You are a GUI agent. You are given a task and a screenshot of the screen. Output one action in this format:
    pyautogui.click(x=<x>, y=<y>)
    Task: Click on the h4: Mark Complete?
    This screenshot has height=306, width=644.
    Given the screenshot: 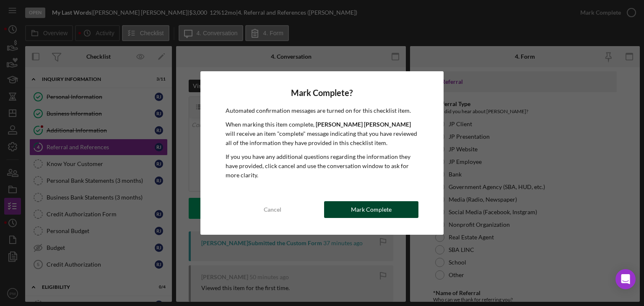 What is the action you would take?
    pyautogui.click(x=322, y=93)
    